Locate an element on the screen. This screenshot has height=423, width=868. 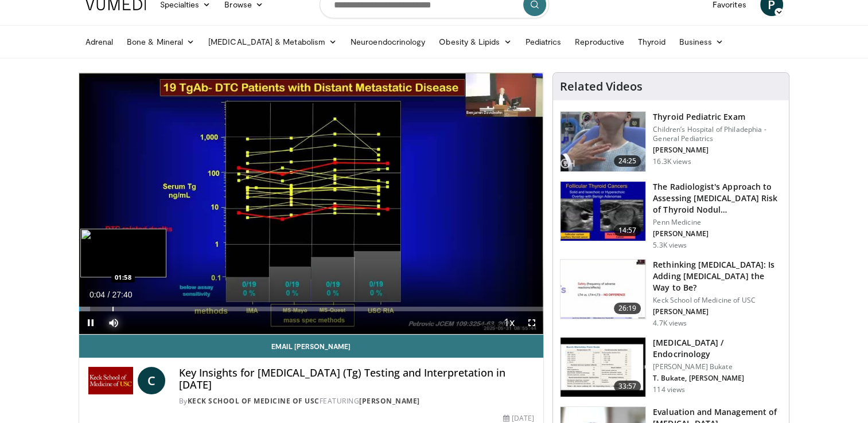
span: 0:04 is located at coordinates (97, 295).